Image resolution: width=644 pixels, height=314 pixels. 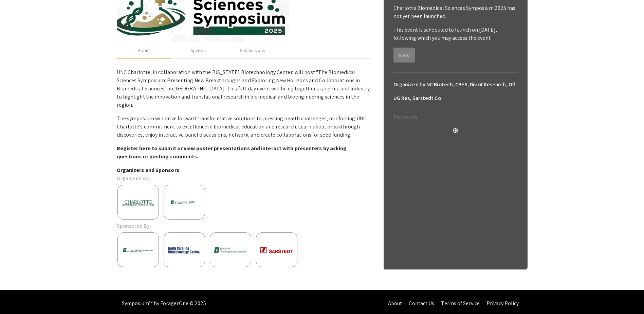 What do you see at coordinates (230, 250) in the screenshot?
I see `img: ff6b5d6f-7c6c-465a-8f69-dc556cf32ab4.jpg` at bounding box center [230, 250].